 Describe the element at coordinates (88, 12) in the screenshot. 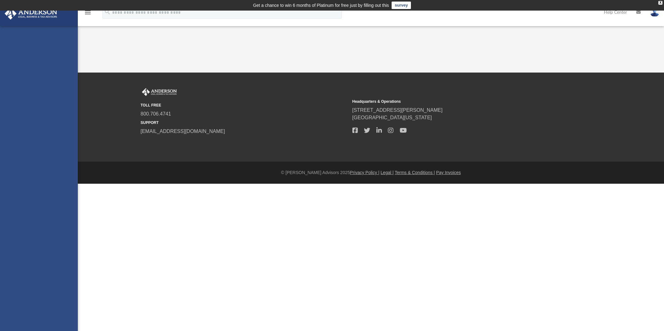

I see `i: menu` at that location.